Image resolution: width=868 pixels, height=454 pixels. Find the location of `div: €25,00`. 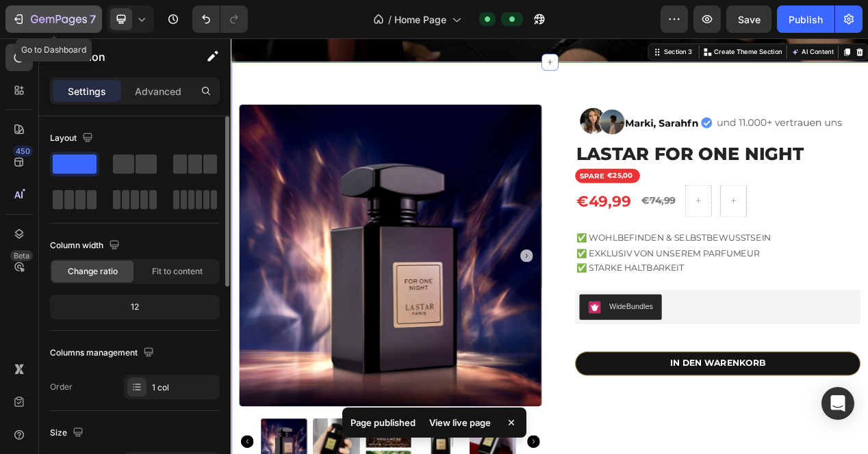

div: €25,00 is located at coordinates (501, 176).